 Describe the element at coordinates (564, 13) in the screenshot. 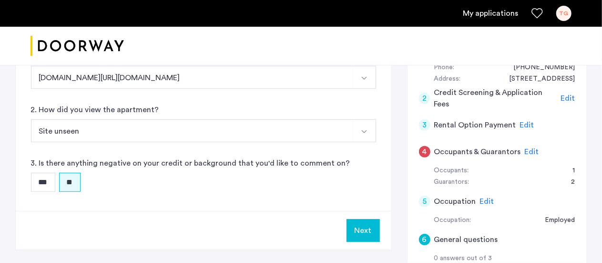

I see `div: TG` at that location.